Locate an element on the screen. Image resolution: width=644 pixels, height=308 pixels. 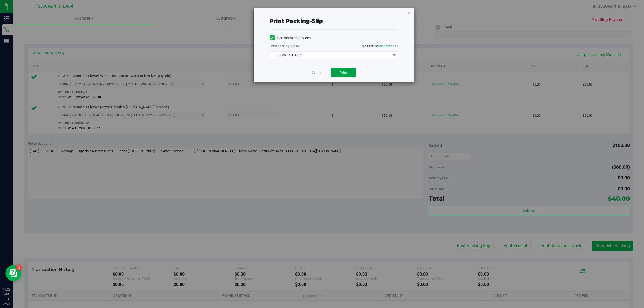
span: QZ Status: is located at coordinates (380, 46).